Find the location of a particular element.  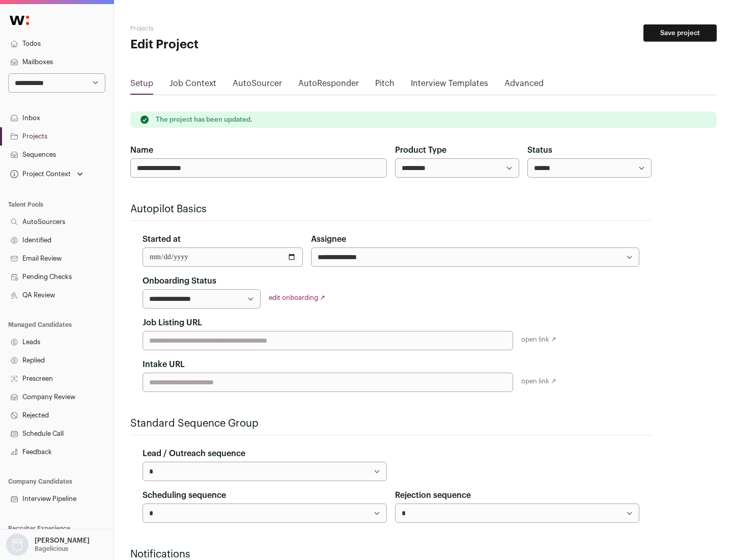

div: Project Context is located at coordinates (39, 174).